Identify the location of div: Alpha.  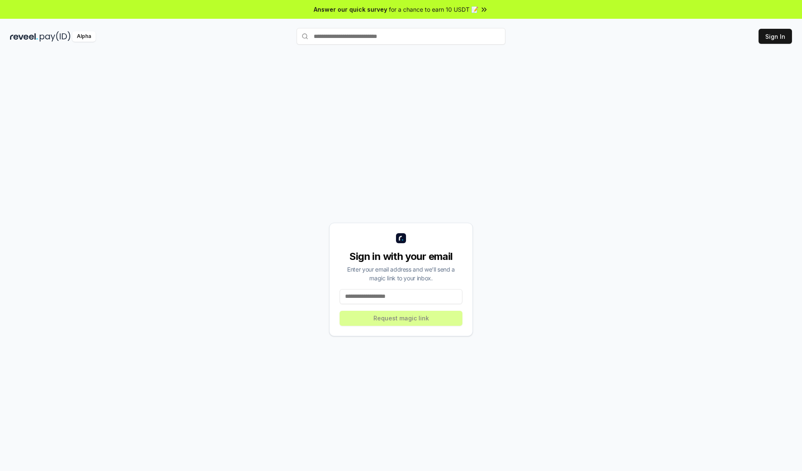
(84, 36).